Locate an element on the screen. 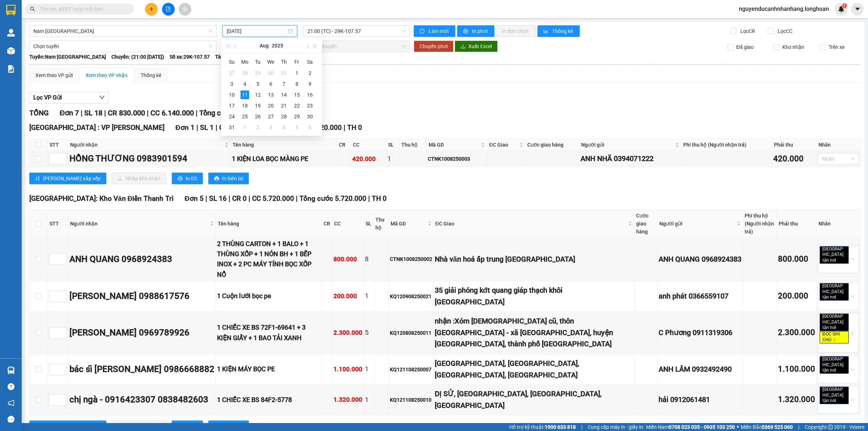 This screenshot has width=868, height=431. td: 2025-09-03 is located at coordinates (271, 127).